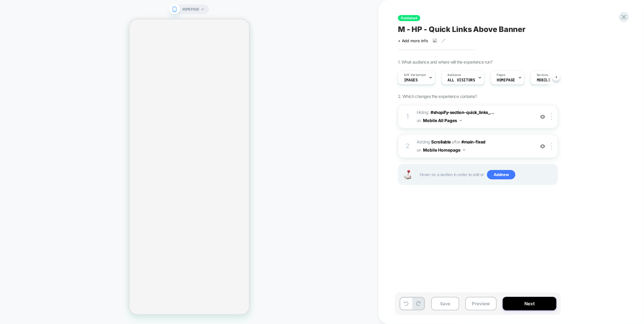  Describe the element at coordinates (501, 75) in the screenshot. I see `span: Pages` at that location.